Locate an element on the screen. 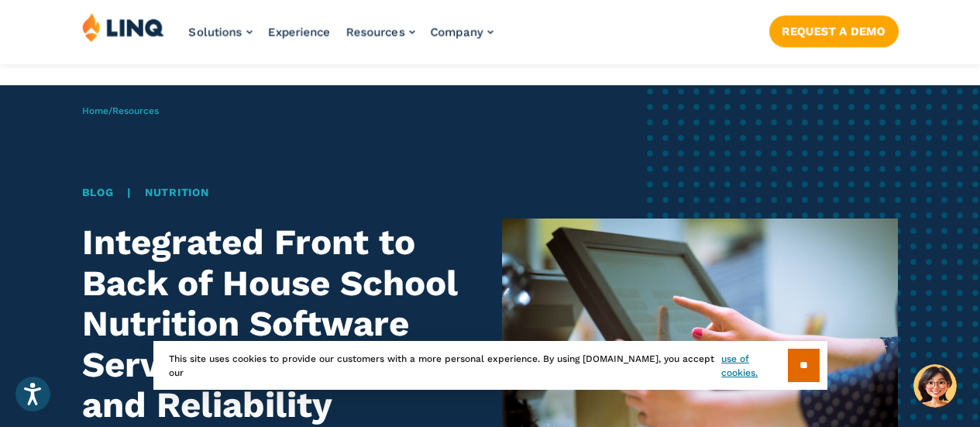  a: Home is located at coordinates (95, 110).